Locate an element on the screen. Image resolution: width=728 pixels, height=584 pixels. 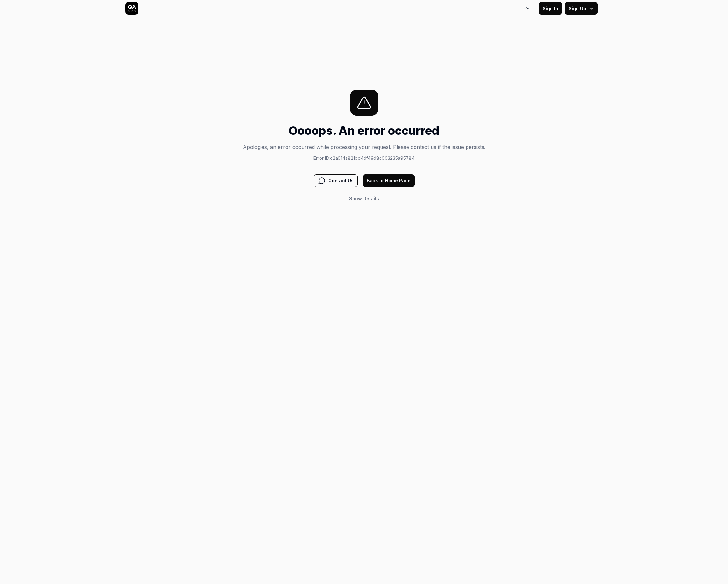
p: Apologies, an error occurred while processing your request. Please contact us if the issue persists. is located at coordinates (364, 147).